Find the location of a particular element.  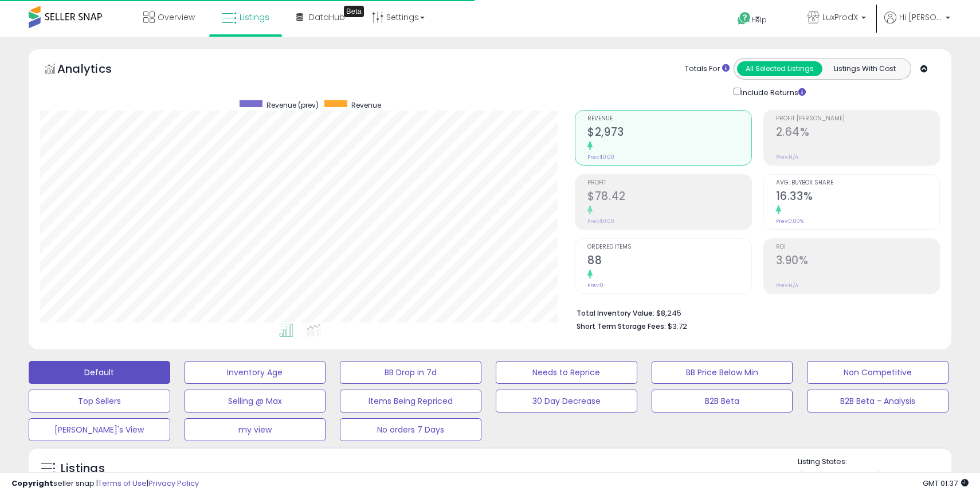

button: No orders 7 Days is located at coordinates (410, 430).